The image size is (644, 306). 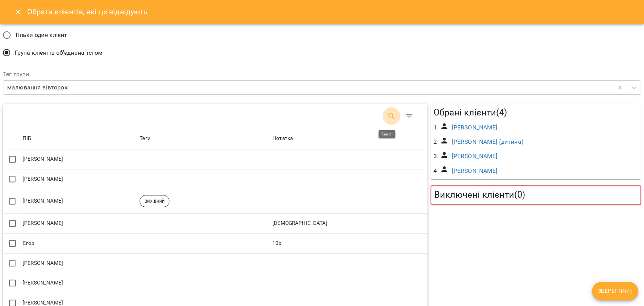 What do you see at coordinates (349, 243) in the screenshot?
I see `td: 10р` at bounding box center [349, 243].